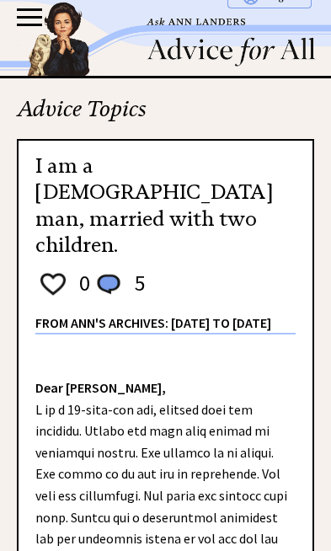  What do you see at coordinates (81, 284) in the screenshot?
I see `td: 0` at bounding box center [81, 284].